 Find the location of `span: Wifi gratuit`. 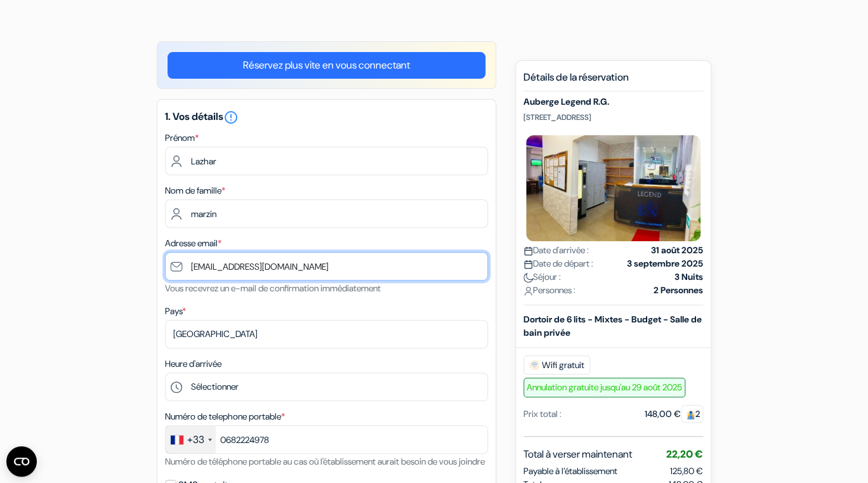

span: Wifi gratuit is located at coordinates (556, 365).